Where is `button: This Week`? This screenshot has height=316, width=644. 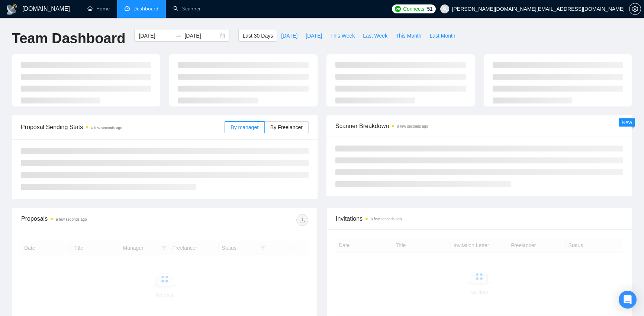
button: This Week is located at coordinates (342, 35).